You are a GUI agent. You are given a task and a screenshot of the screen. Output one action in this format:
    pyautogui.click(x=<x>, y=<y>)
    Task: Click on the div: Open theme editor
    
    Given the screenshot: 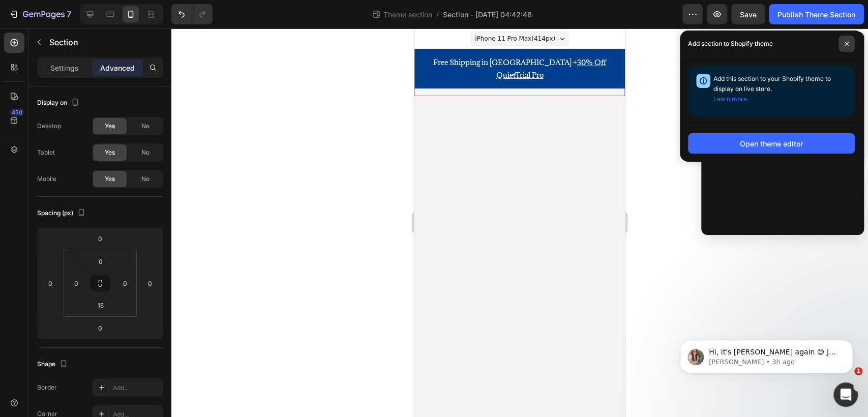 What is the action you would take?
    pyautogui.click(x=772, y=143)
    